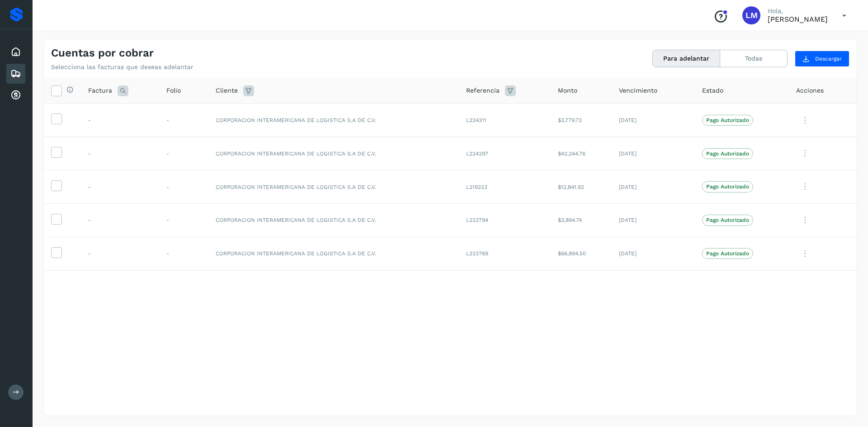 The height and width of the screenshot is (427, 868). What do you see at coordinates (102, 53) in the screenshot?
I see `h4: Cuentas por cobrar` at bounding box center [102, 53].